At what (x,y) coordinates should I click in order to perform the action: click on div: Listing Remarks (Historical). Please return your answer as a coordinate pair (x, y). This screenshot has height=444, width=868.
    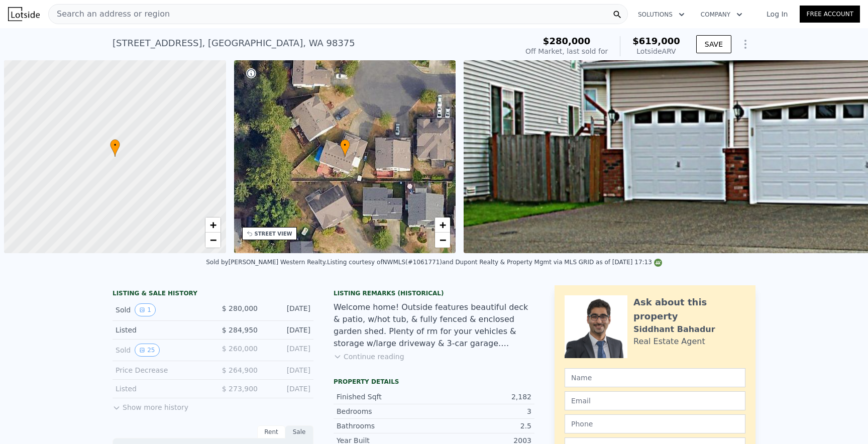
    Looking at the image, I should click on (434, 293).